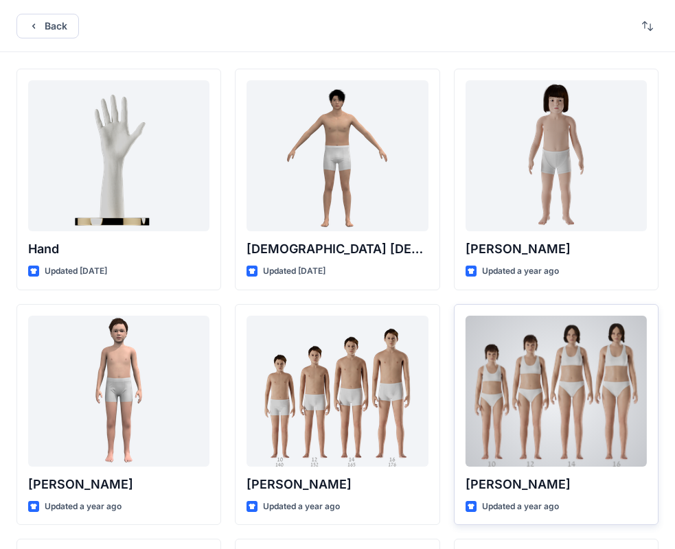 This screenshot has height=549, width=675. What do you see at coordinates (337, 391) in the screenshot?
I see `a: Brandon` at bounding box center [337, 391].